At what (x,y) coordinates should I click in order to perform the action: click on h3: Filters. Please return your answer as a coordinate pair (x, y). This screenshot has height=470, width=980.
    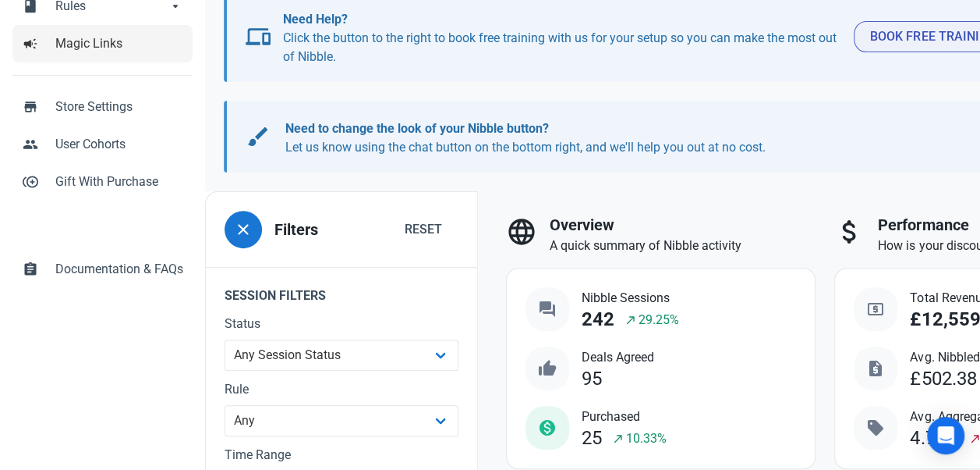
    Looking at the image, I should click on (296, 229).